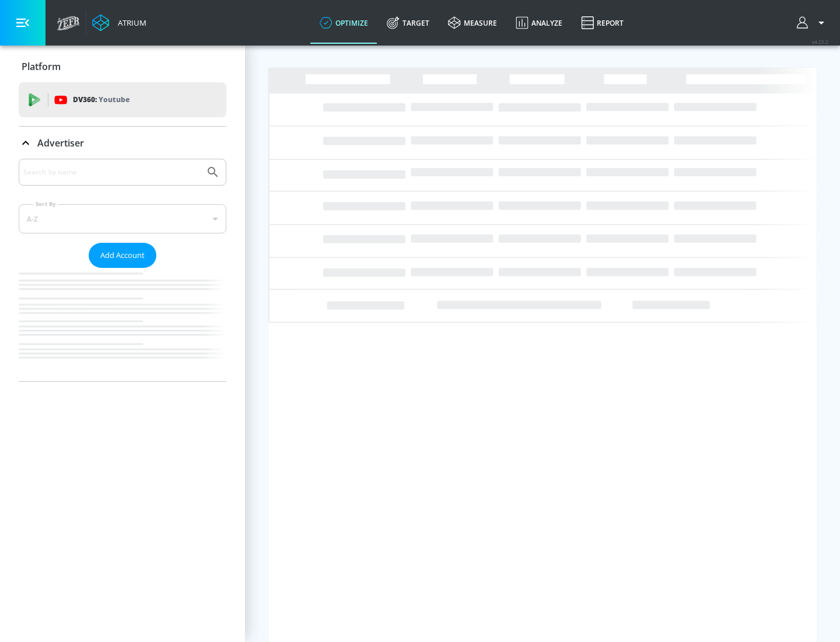  I want to click on a: optimize, so click(344, 23).